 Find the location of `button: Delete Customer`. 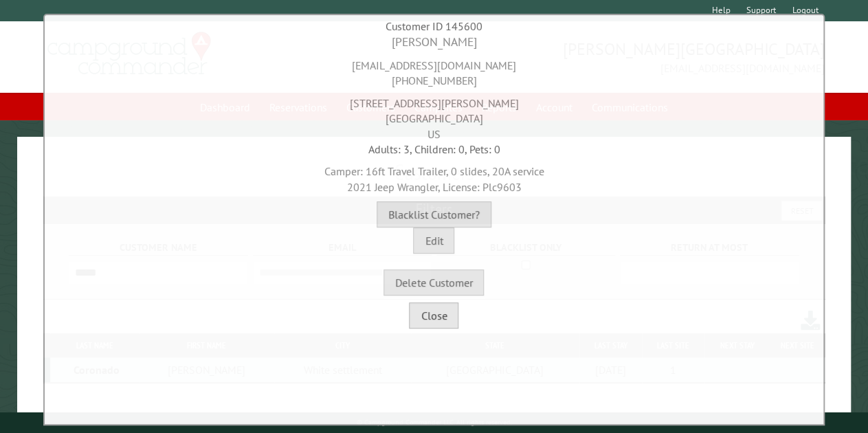

button: Delete Customer is located at coordinates (434, 282).